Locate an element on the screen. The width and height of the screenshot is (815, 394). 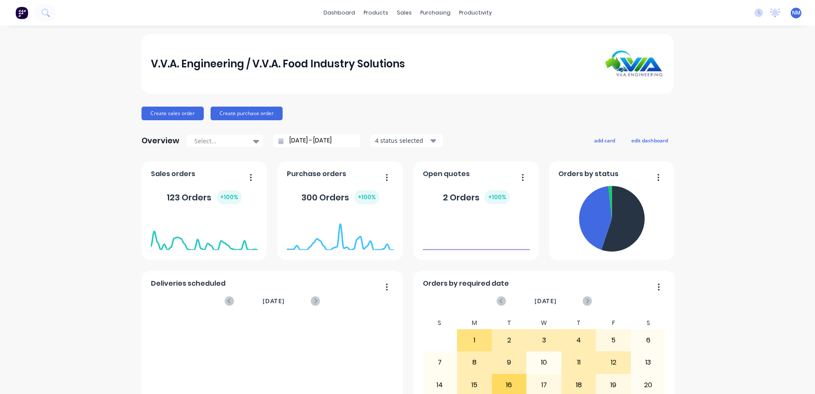
div: 9 is located at coordinates (510, 362).